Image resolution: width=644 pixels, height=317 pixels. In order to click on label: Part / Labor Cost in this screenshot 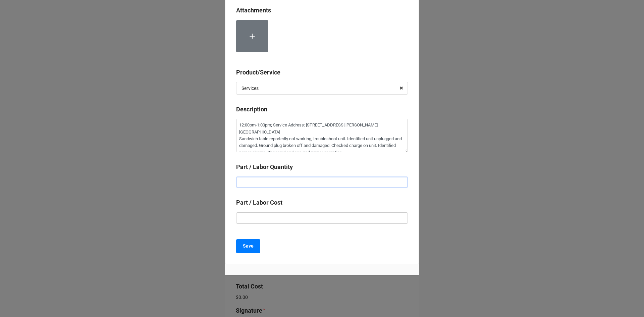, I will do `click(259, 202)`.